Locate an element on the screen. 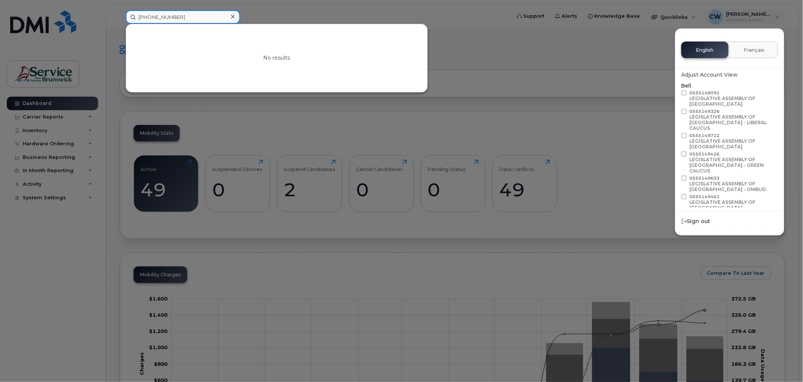  span: 0555149461 is located at coordinates (733, 202).